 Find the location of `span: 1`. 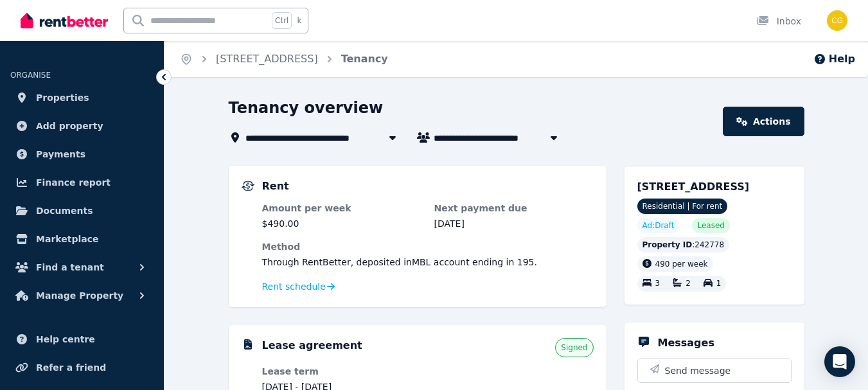

span: 1 is located at coordinates (719, 284).